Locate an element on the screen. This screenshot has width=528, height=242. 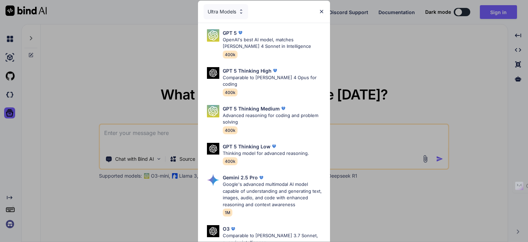
p: GPT 5 Thinking Low is located at coordinates (247, 146).